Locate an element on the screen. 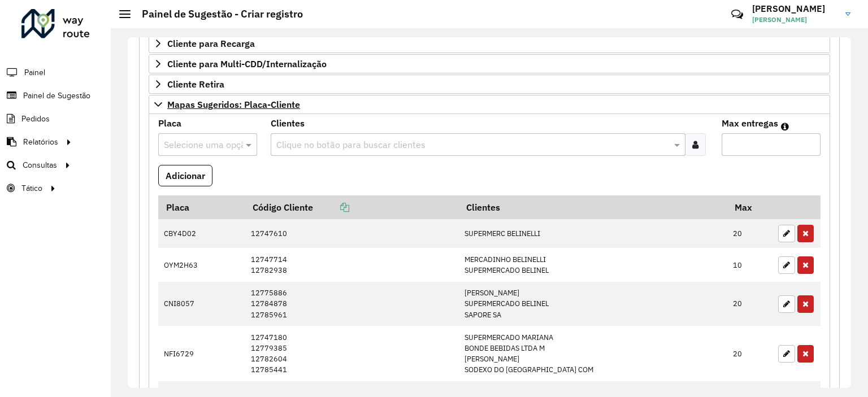  td: CBY4D02 is located at coordinates (201, 234).